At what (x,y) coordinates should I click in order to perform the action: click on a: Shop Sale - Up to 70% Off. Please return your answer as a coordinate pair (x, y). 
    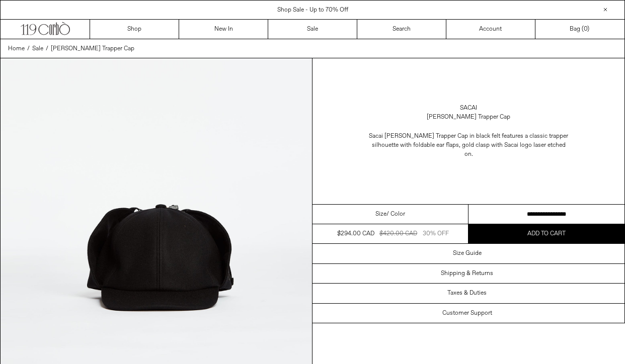
    Looking at the image, I should click on (312, 10).